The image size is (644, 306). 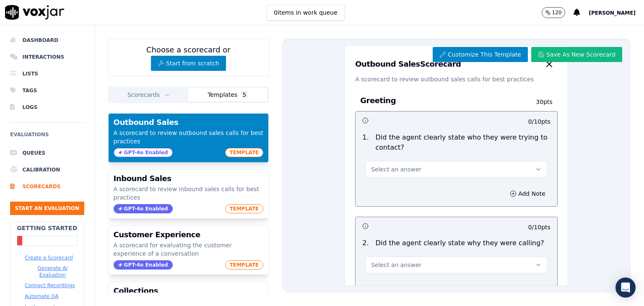 I want to click on button: Start from scratch, so click(x=188, y=63).